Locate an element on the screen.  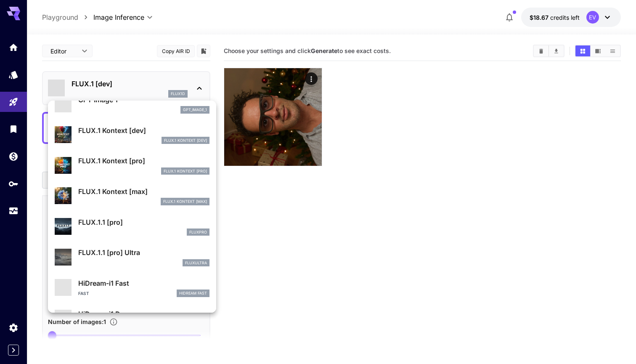
p: HiDream Fast is located at coordinates (193, 293).